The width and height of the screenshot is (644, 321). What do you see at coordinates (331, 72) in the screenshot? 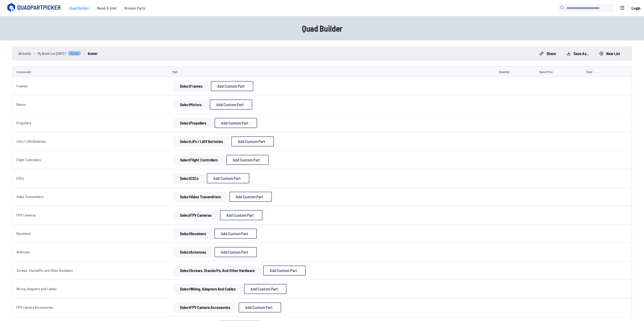
I see `td: Part` at bounding box center [331, 72].